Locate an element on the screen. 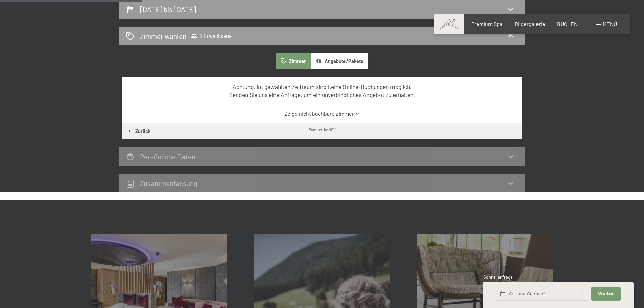  span: 2 Erwachsene is located at coordinates (211, 36).